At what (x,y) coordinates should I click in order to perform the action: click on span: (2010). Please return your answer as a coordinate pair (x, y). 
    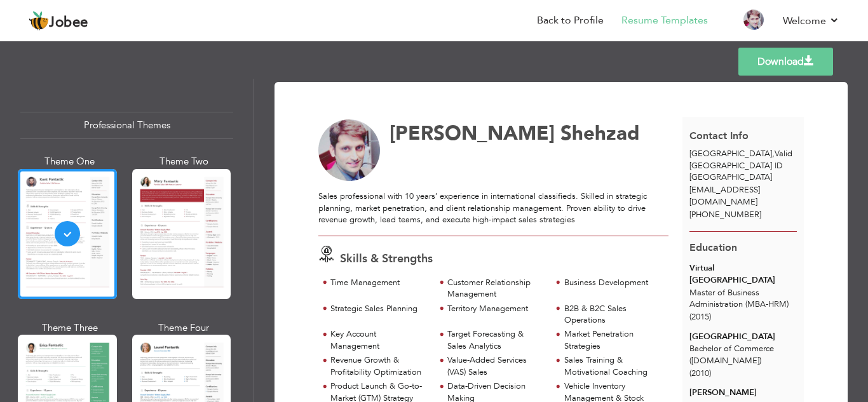
    Looking at the image, I should click on (700, 374).